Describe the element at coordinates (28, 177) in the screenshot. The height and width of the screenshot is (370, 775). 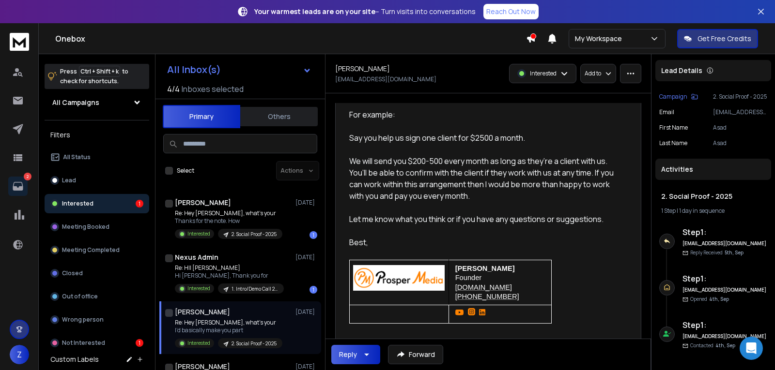
I see `p: 2` at that location.